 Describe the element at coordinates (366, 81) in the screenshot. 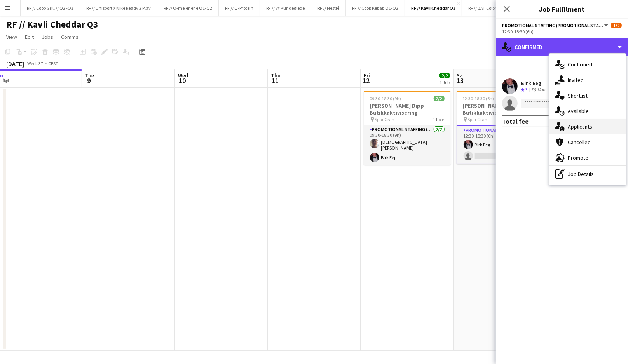

I see `span: 12` at that location.